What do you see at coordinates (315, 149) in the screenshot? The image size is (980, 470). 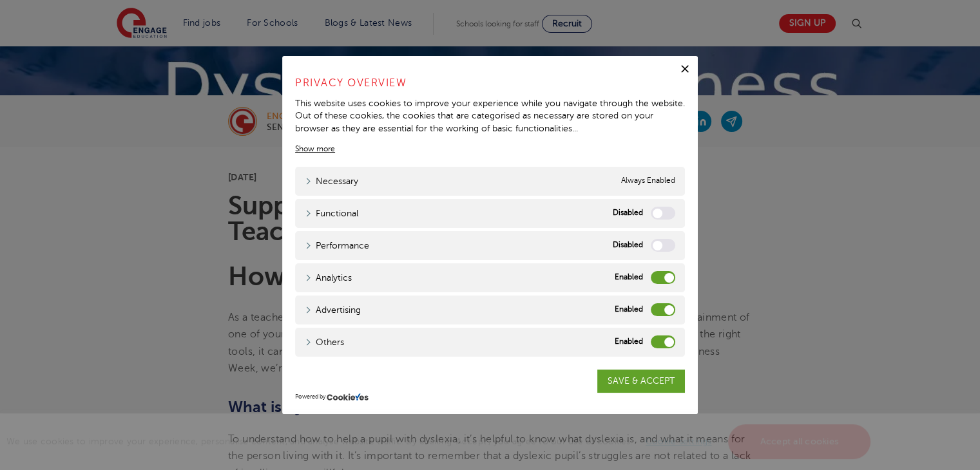 I see `a: Show more` at bounding box center [315, 149].